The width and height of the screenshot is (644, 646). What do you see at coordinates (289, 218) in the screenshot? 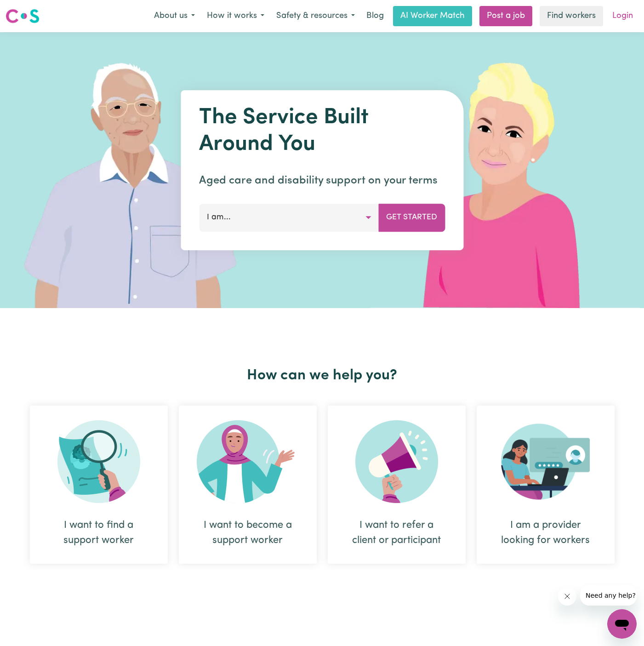
I see `button: I am...` at bounding box center [289, 218].